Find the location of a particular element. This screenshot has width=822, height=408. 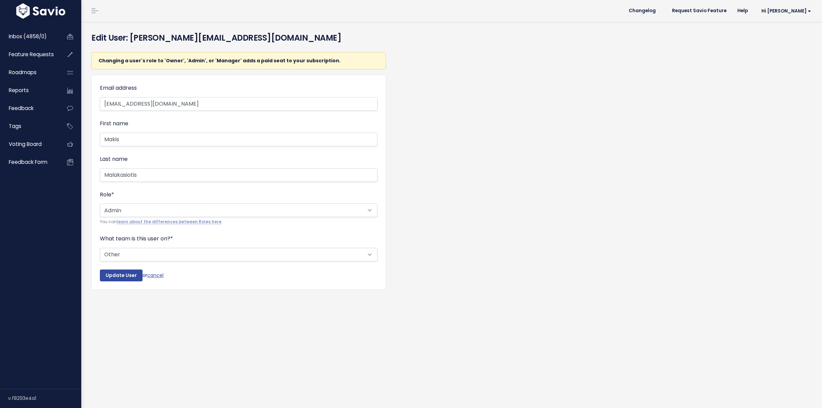

label: Role is located at coordinates (107, 195).